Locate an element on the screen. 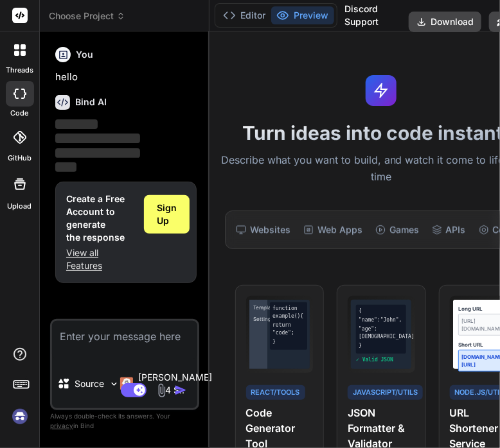  span: Choose Project is located at coordinates (87, 16).